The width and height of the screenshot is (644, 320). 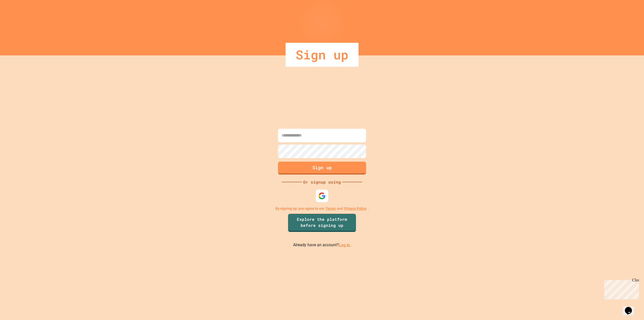 I want to click on div: Chat with us now!Close, so click(x=18, y=17).